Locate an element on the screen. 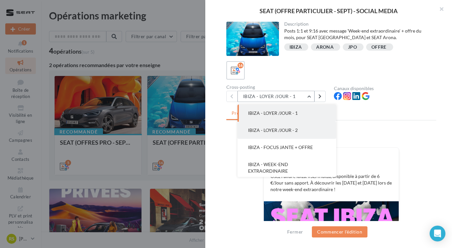 This screenshot has height=248, width=452. div: Description is located at coordinates (358, 24).